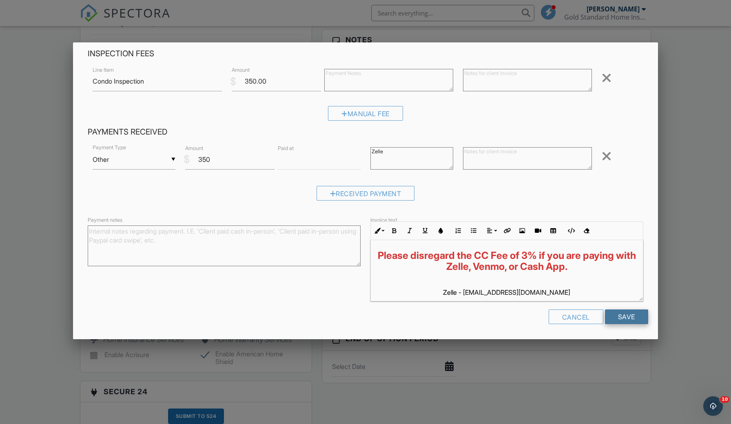 This screenshot has width=731, height=424. Describe the element at coordinates (522, 231) in the screenshot. I see `button: Insert Image (⌘P)` at that location.